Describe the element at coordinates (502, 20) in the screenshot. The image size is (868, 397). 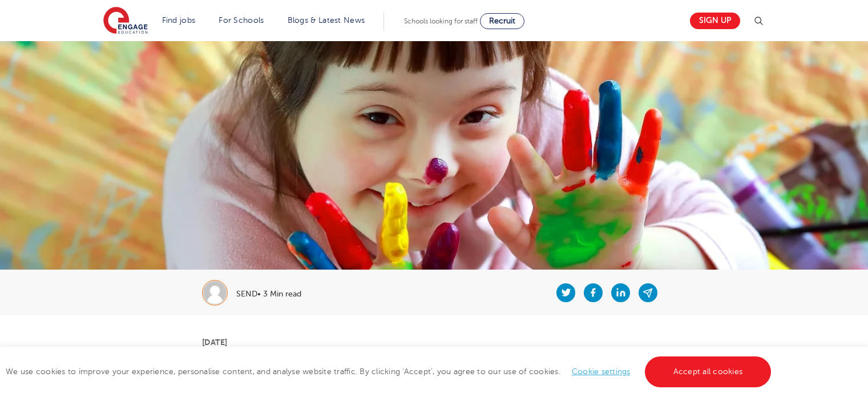
I see `span: Recruit` at that location.